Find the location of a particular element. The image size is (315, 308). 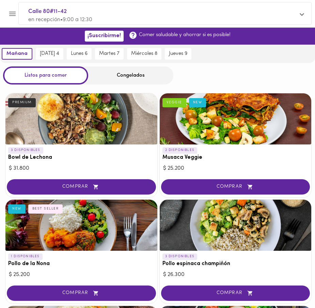

div: Listos para comer is located at coordinates (46, 75).